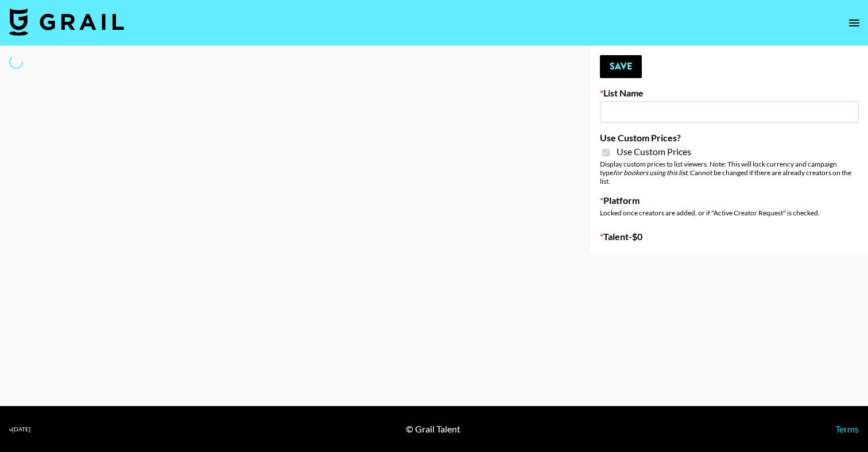 The width and height of the screenshot is (868, 452). What do you see at coordinates (66, 21) in the screenshot?
I see `img: Grail Talent` at bounding box center [66, 21].